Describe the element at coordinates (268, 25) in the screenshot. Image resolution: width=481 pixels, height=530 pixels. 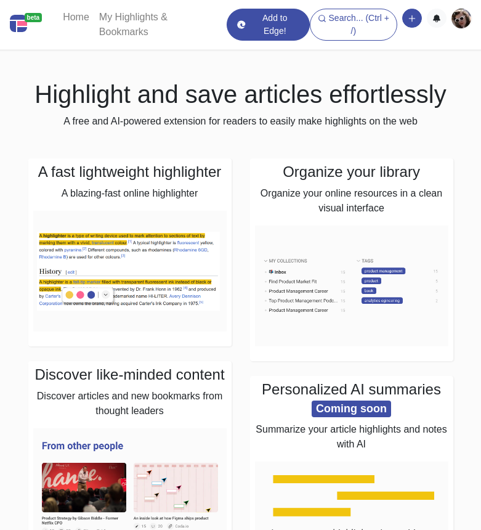
I see `a: Add to Edge!` at that location.